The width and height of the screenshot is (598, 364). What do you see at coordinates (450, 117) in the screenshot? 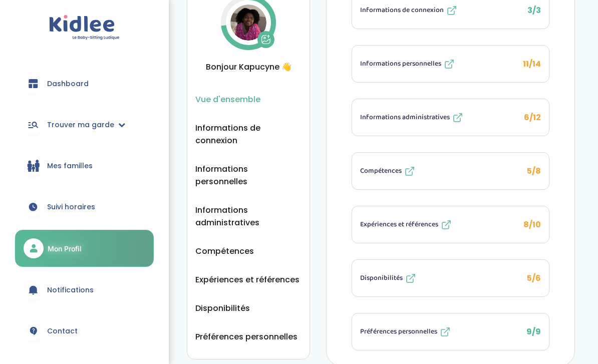
I see `li: 6/12` at bounding box center [450, 117].